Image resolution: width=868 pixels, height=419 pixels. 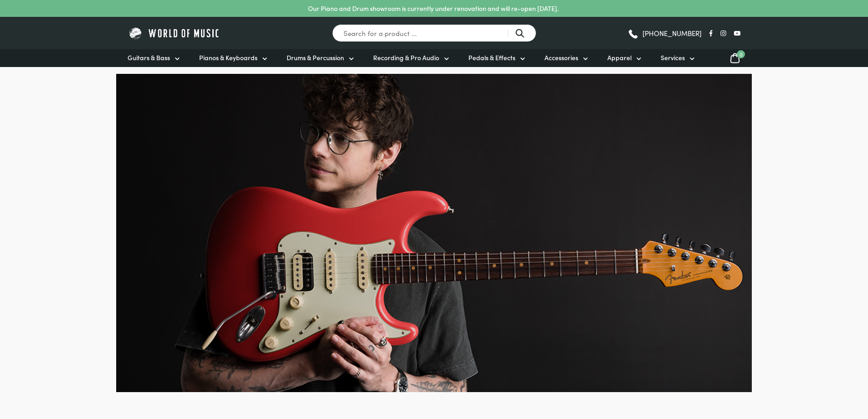 What do you see at coordinates (492, 57) in the screenshot?
I see `span: Pedals & Effects` at bounding box center [492, 57].